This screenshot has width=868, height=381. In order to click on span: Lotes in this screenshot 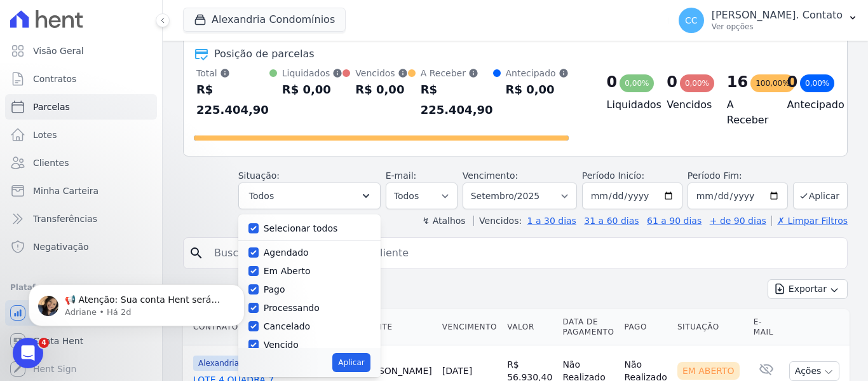, I will do `click(45, 135)`.